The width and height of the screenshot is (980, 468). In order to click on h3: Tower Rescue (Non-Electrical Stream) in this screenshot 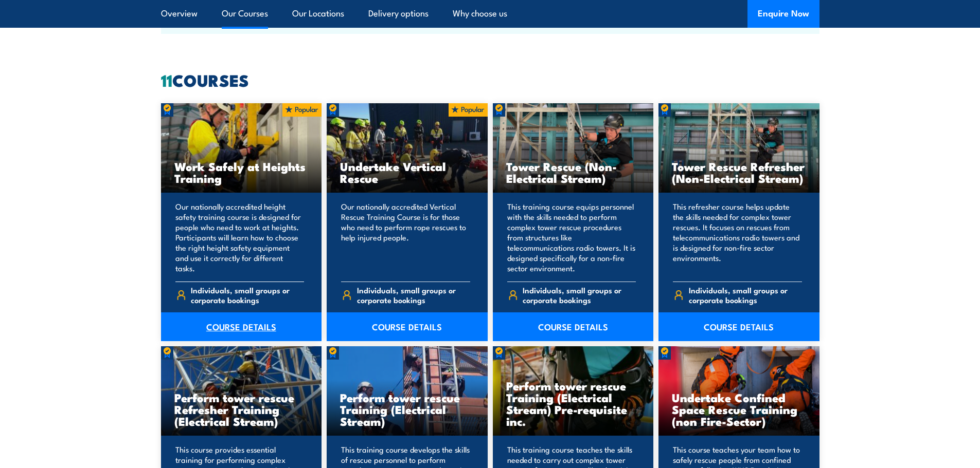, I will do `click(573, 173)`.